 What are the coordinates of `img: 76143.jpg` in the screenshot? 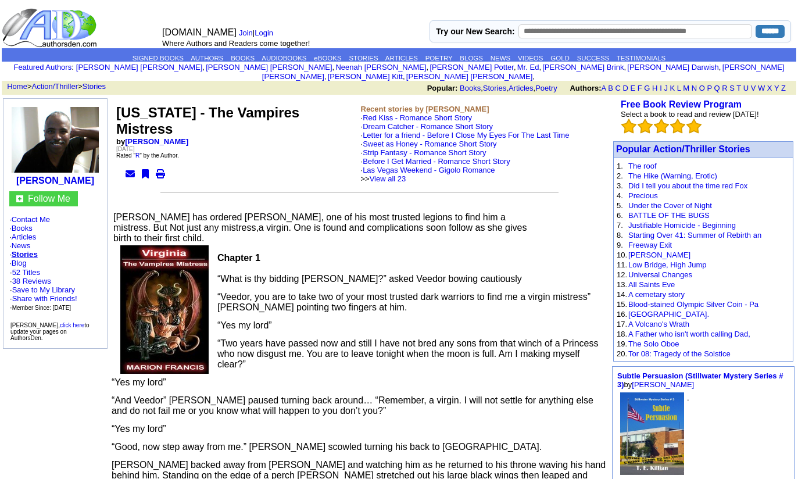 It's located at (55, 140).